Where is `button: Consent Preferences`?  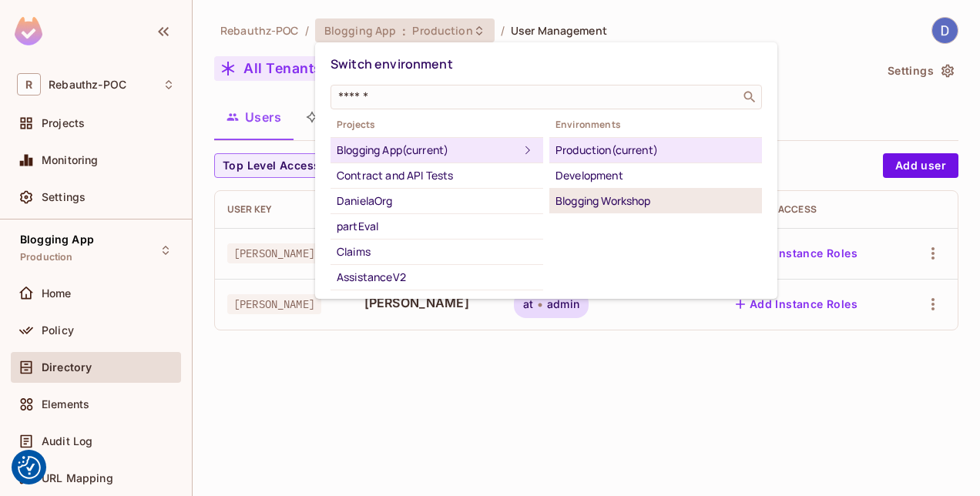 button: Consent Preferences is located at coordinates (29, 468).